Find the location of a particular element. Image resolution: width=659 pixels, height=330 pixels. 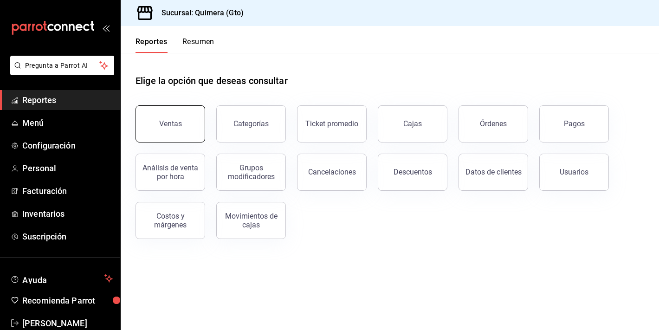

a: Pregunta a Parrot AI is located at coordinates (60, 72).